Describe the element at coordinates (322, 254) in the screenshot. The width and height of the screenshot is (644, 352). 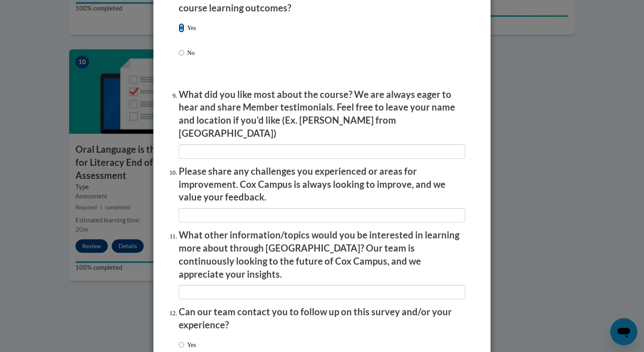
I see `p: What other information/topics would you be interested in learning more about through [GEOGRAPHIC_...` at that location.